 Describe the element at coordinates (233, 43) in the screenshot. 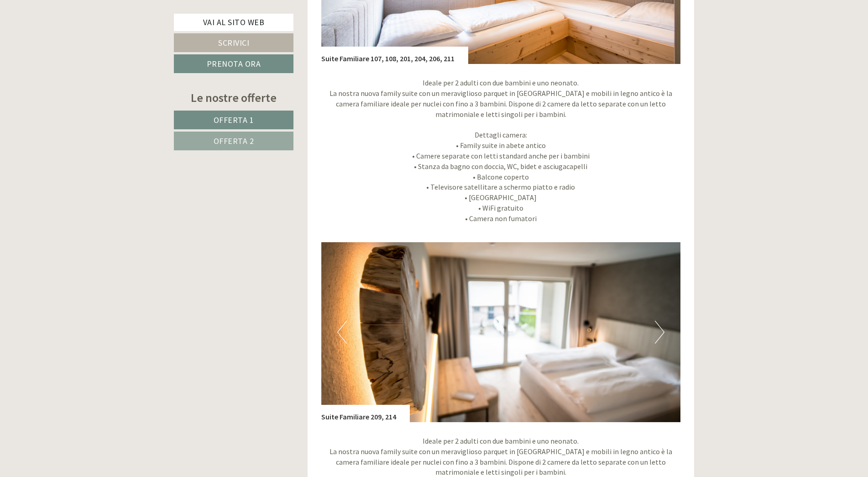

I see `a: Scrivici` at that location.